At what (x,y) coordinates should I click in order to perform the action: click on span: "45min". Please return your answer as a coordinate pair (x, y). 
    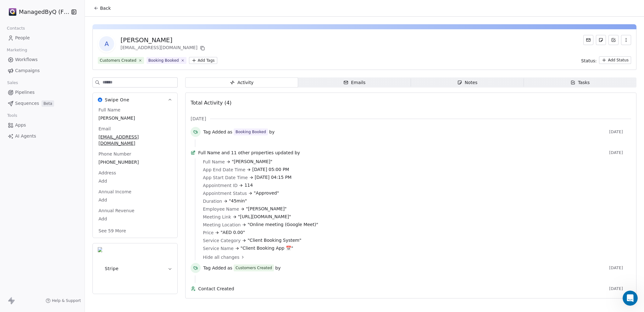
    Looking at the image, I should click on (237, 201).